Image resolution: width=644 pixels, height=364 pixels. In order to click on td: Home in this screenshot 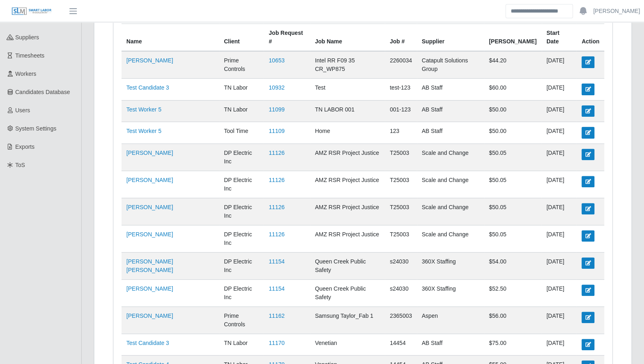, I will do `click(347, 133)`.